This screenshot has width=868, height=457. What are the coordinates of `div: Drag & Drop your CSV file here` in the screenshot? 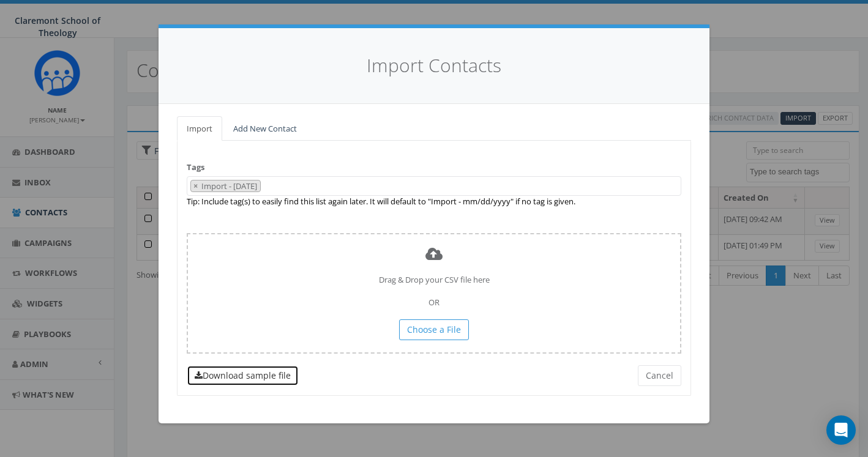 It's located at (434, 293).